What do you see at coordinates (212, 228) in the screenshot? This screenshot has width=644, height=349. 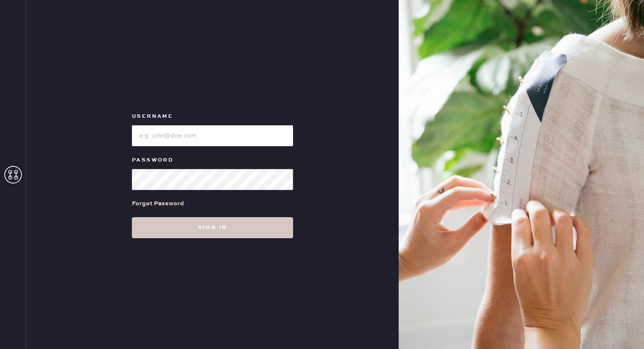 I see `button: Sign in` at bounding box center [212, 228].